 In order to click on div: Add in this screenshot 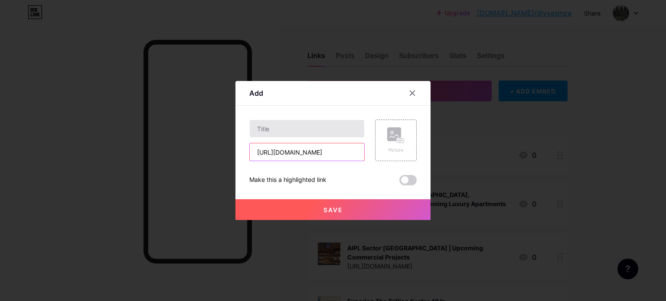, I will do `click(256, 93)`.